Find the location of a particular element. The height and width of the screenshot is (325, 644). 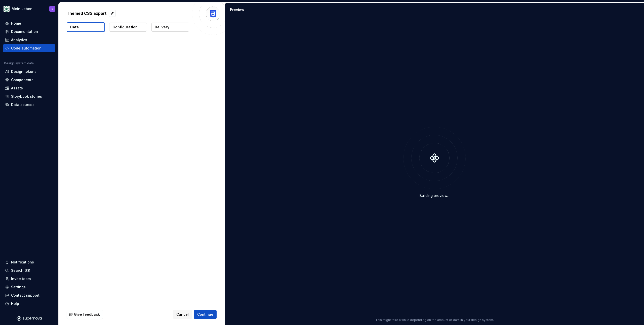

div: Home is located at coordinates (16, 23).